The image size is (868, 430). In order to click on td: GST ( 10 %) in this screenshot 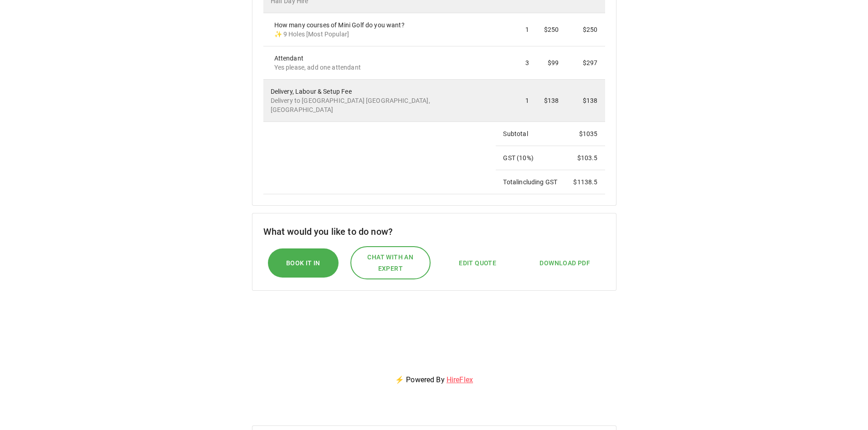, I will do `click(531, 158)`.